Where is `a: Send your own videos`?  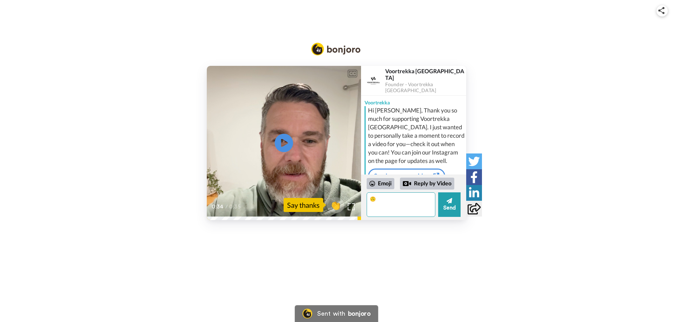
a: Send your own videos is located at coordinates (407, 176).